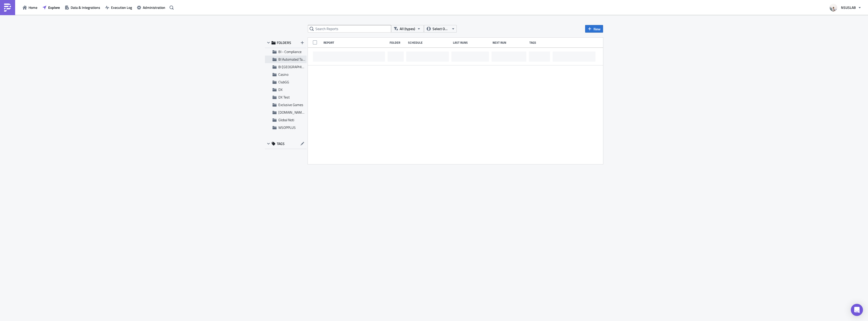 This screenshot has width=868, height=321. I want to click on span: Select Owner, so click(441, 29).